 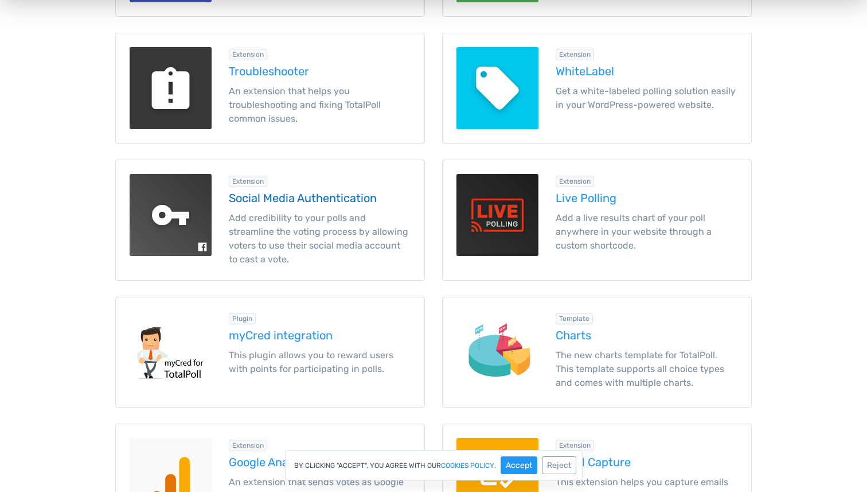 What do you see at coordinates (597, 220) in the screenshot?
I see `a: Live Polling for TotalPoll Extension Live Polling Add a live results chart of your poll anywhere ...` at bounding box center [597, 220].